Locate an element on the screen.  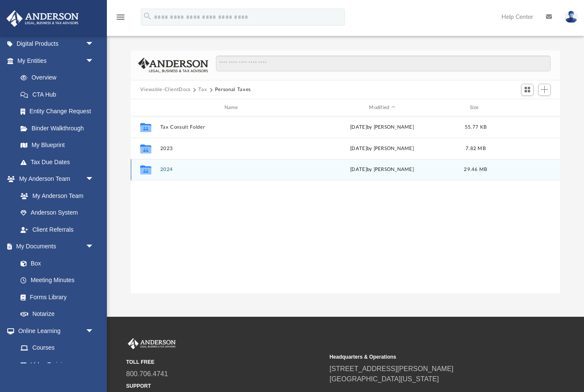
small: Headquarters & Operations is located at coordinates (429, 357).